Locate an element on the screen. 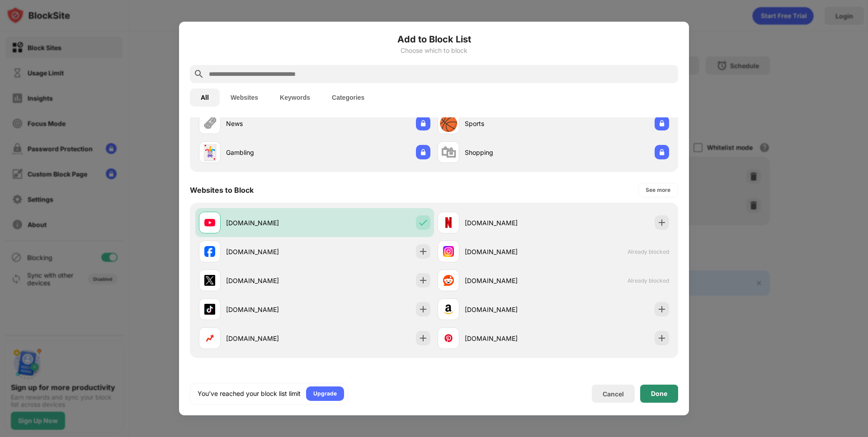  div: Websites to Block is located at coordinates (221, 190).